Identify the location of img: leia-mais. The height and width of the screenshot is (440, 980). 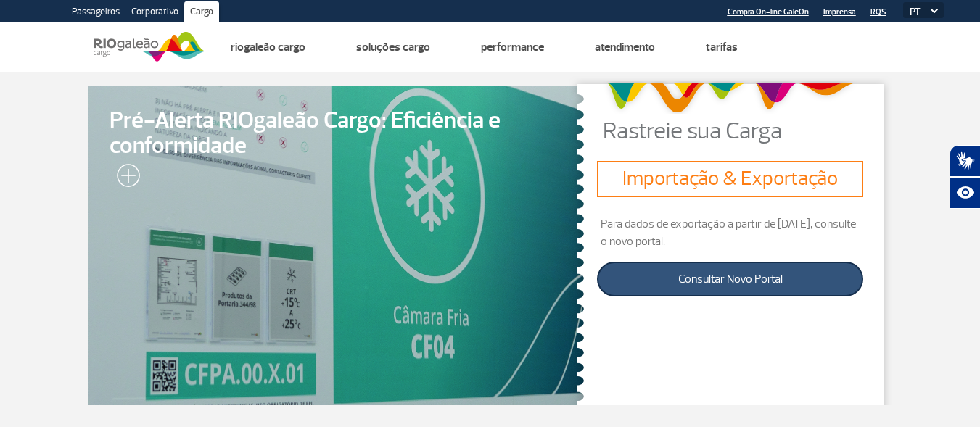
(124, 178).